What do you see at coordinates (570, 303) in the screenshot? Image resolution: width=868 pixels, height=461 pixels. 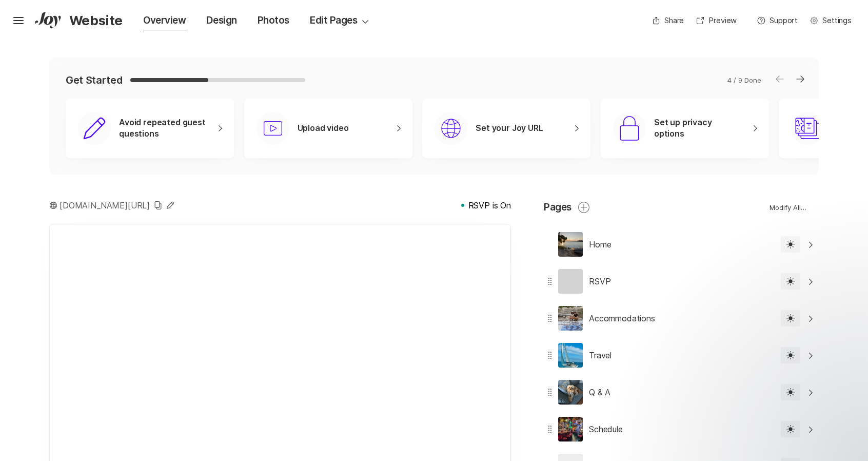 I see `p: No page photo` at bounding box center [570, 303].